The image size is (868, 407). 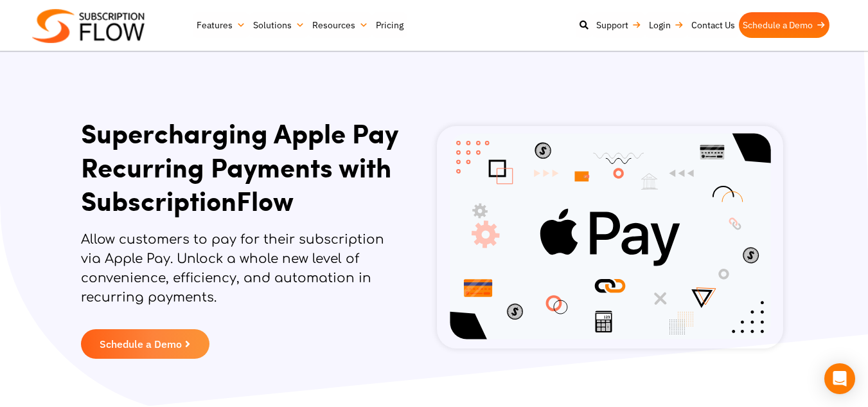 I want to click on a: Contact Us, so click(x=714, y=26).